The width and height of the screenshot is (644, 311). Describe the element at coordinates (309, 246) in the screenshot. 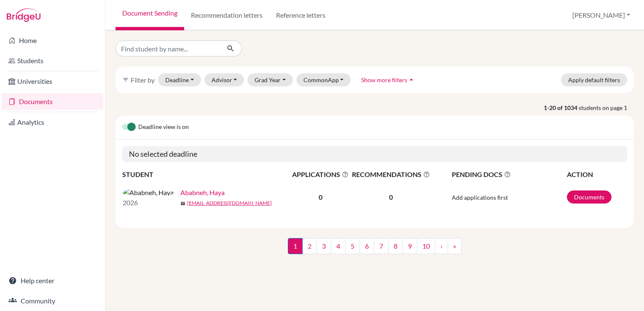

I see `a: 2` at that location.